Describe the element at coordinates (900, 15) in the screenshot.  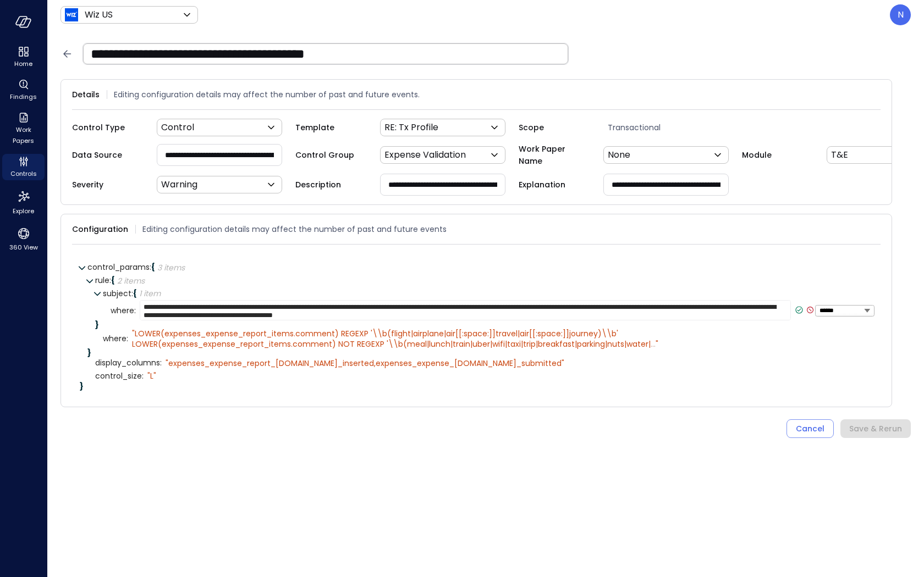
I see `div: Noy Vadai` at that location.